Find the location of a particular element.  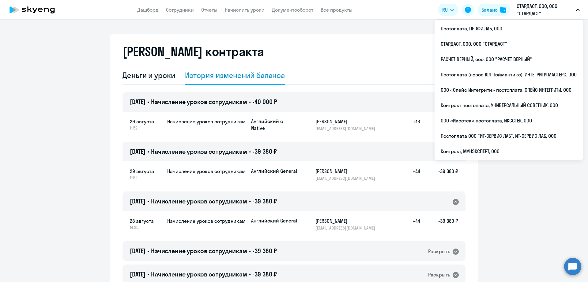

a: Документооборот is located at coordinates (293, 10).